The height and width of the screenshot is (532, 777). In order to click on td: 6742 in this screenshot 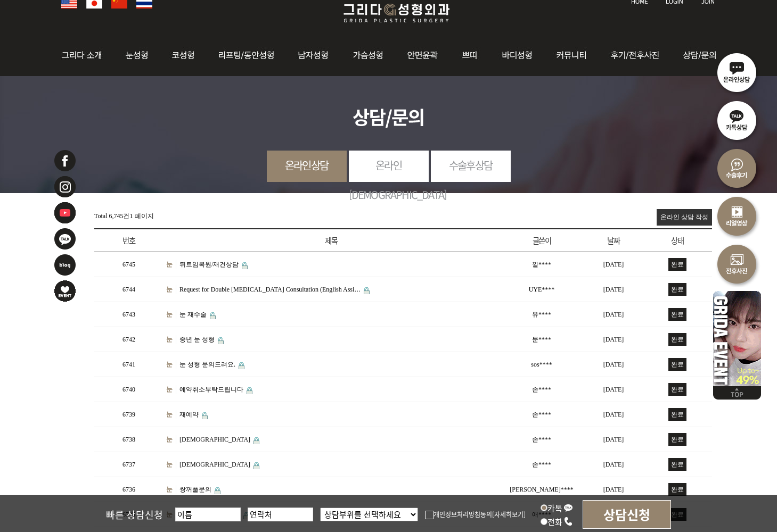, I will do `click(129, 339)`.